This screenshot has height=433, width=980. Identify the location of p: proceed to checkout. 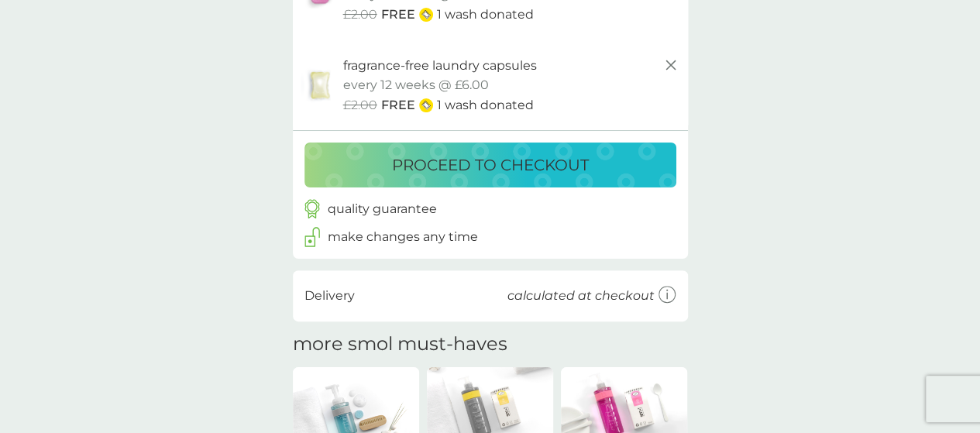
(490, 165).